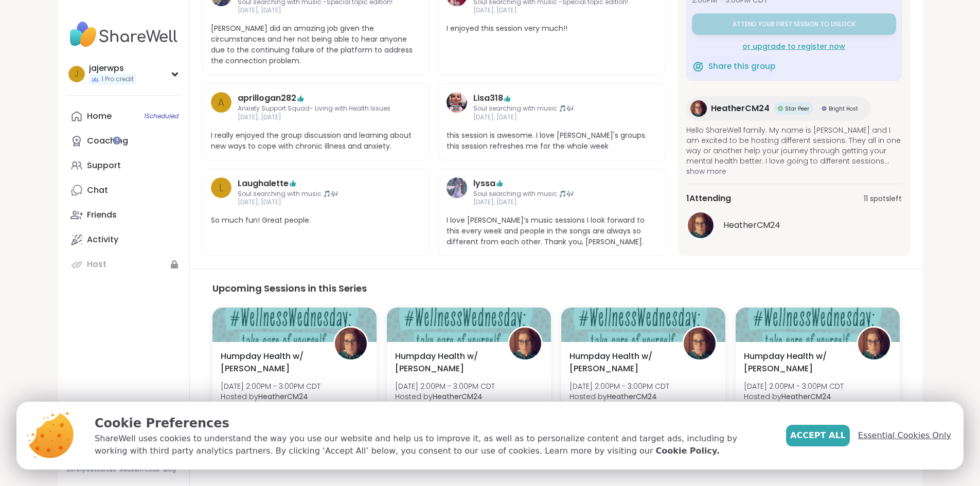  I want to click on p: Cookie Preferences, so click(432, 424).